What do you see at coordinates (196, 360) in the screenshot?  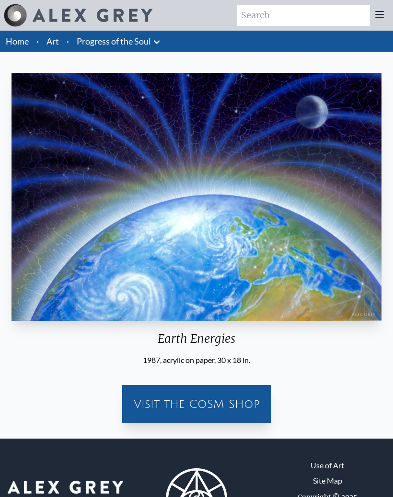 I see `div: 1987, acrylic on paper, 30 x 18 in.` at bounding box center [196, 360].